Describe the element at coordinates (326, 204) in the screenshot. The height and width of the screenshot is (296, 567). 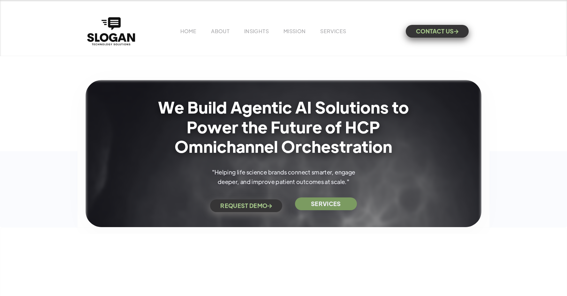
I see `strong: SERVICES` at that location.